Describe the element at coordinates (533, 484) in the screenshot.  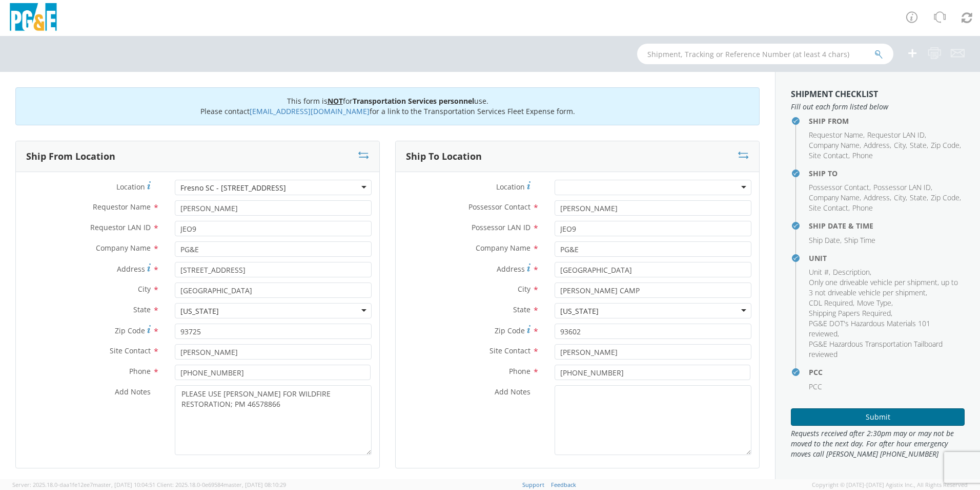
I see `a: Support` at that location.